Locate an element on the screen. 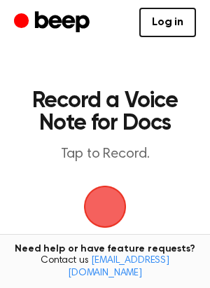 The image size is (210, 288). h1: Record a Voice Note for Docs is located at coordinates (105, 112).